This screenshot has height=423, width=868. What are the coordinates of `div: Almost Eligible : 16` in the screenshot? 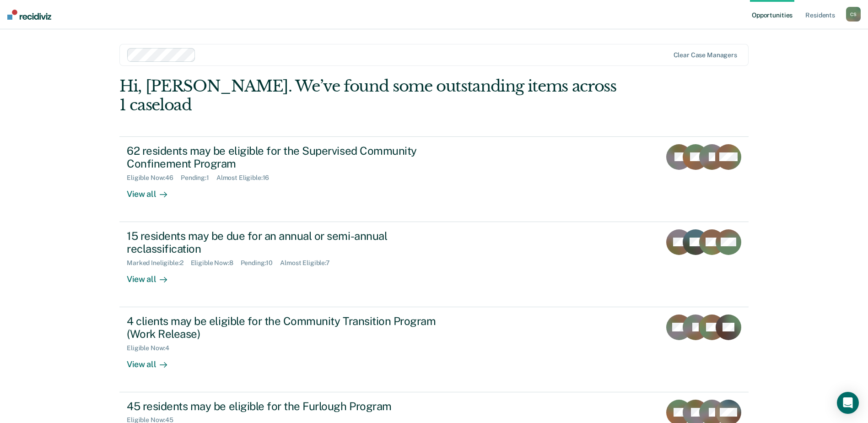 It's located at (247, 177).